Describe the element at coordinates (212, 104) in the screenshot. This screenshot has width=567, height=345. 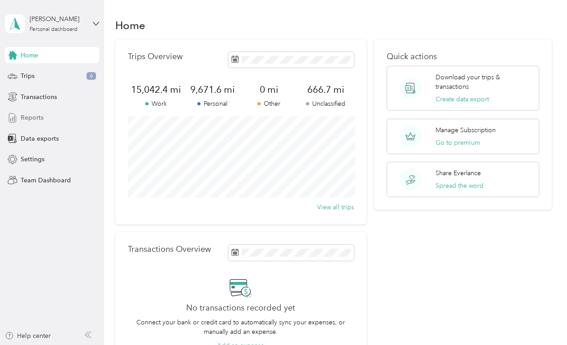
I see `p: Personal` at that location.